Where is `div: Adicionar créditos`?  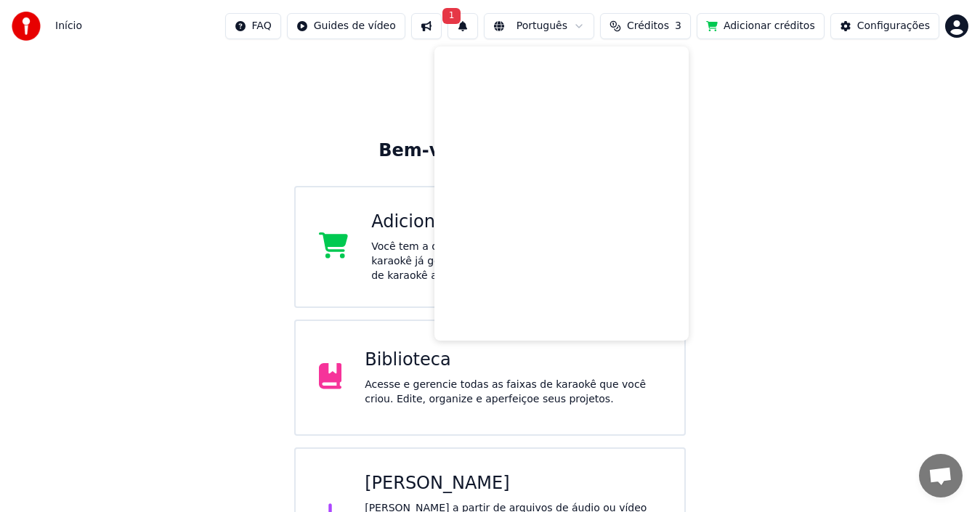 div: Adicionar créditos is located at coordinates (516, 223).